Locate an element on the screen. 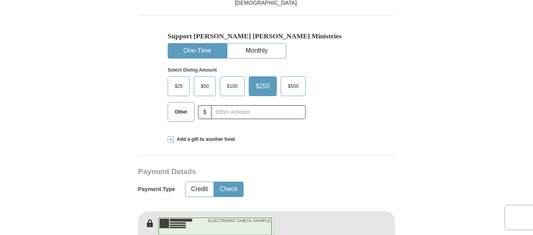  button: One-Time is located at coordinates (197, 51).